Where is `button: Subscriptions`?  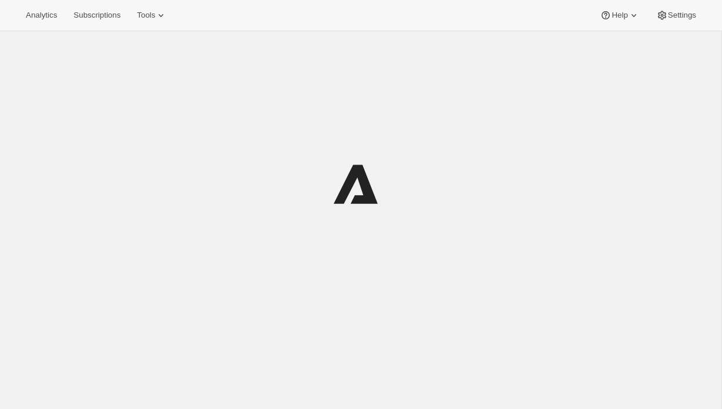 button: Subscriptions is located at coordinates (97, 15).